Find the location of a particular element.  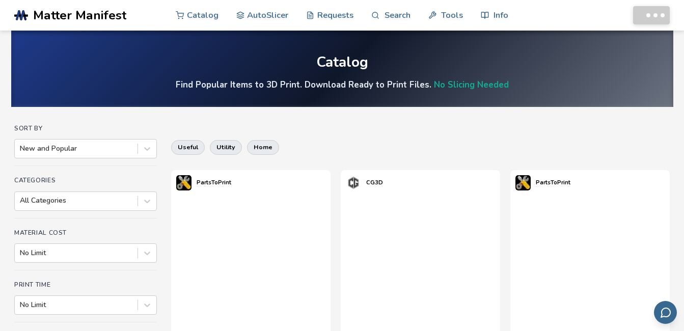

p: CG3D is located at coordinates (375, 182).